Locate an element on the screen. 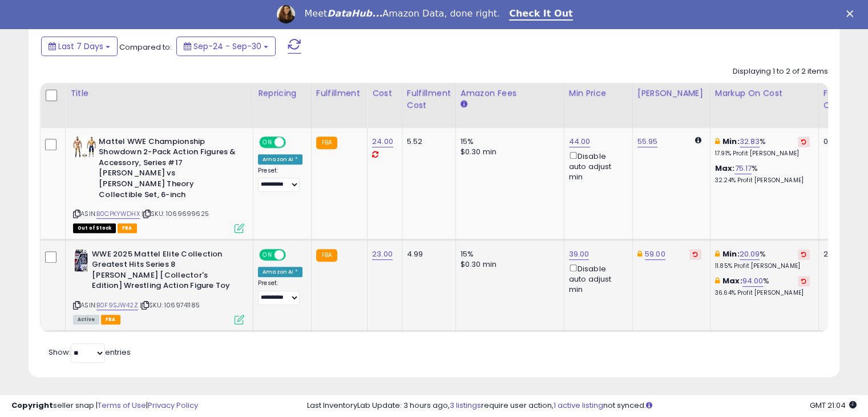 This screenshot has width=868, height=417. a: Check It Out is located at coordinates (541, 14).